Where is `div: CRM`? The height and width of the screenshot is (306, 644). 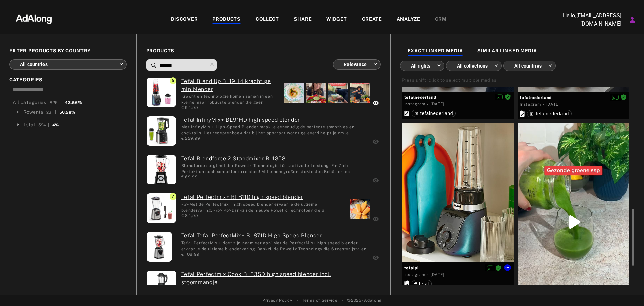 div: CRM is located at coordinates (441, 20).